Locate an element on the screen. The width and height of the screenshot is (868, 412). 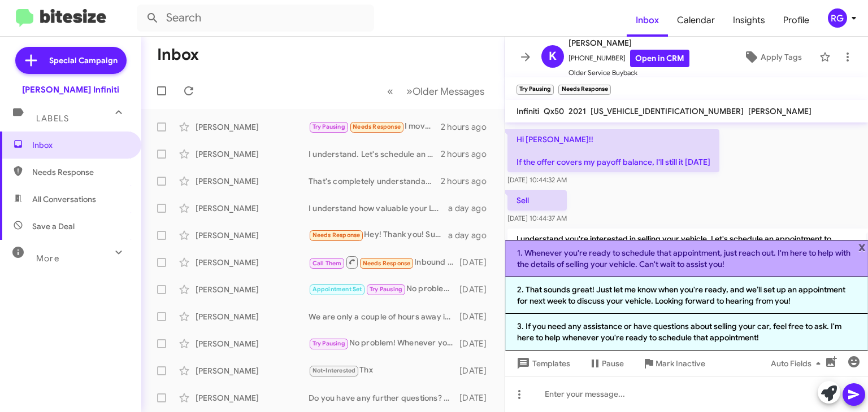
span: Profile is located at coordinates (796, 20).